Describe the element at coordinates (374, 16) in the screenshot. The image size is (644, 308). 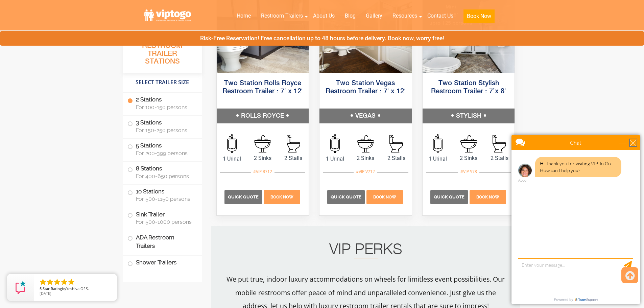
I see `a: Gallery` at that location.